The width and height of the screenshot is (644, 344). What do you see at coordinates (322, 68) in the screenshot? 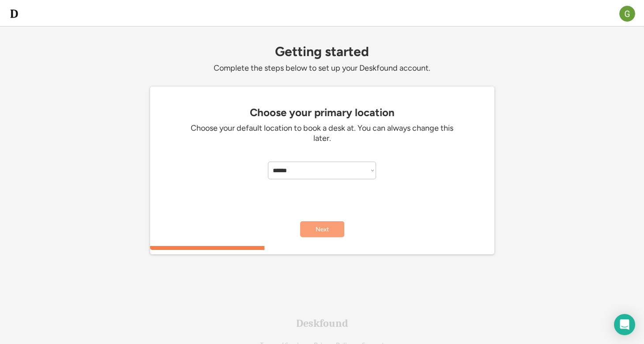
I see `div: Complete the steps below to set up your Deskfound account.` at bounding box center [322, 68].